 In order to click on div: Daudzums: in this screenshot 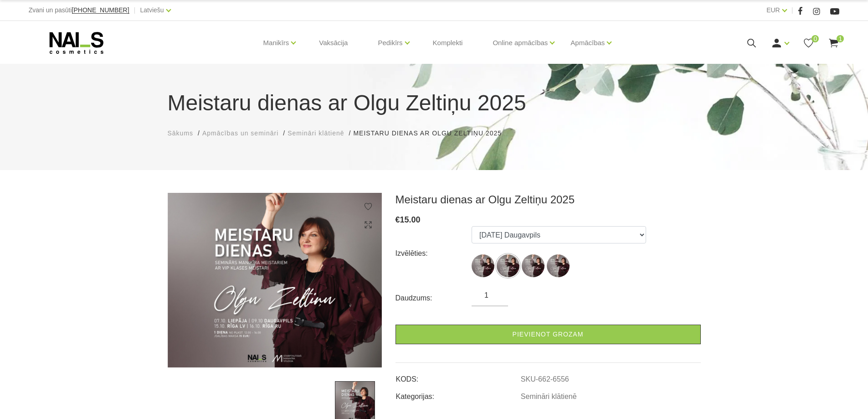, I will do `click(434, 298)`.